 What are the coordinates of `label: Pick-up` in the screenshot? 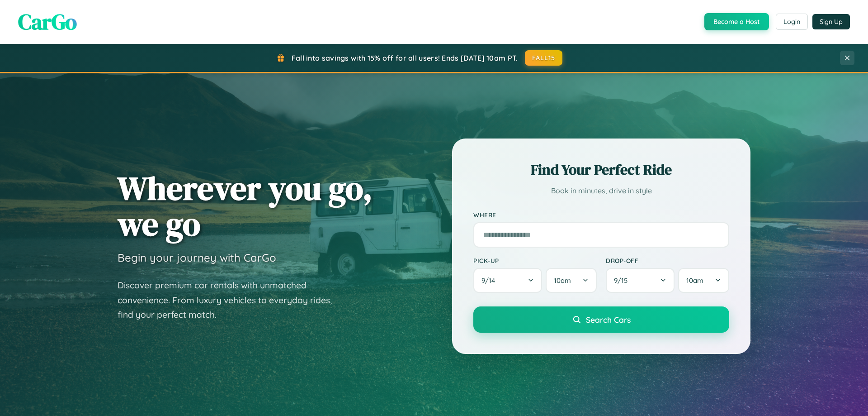 It's located at (535, 260).